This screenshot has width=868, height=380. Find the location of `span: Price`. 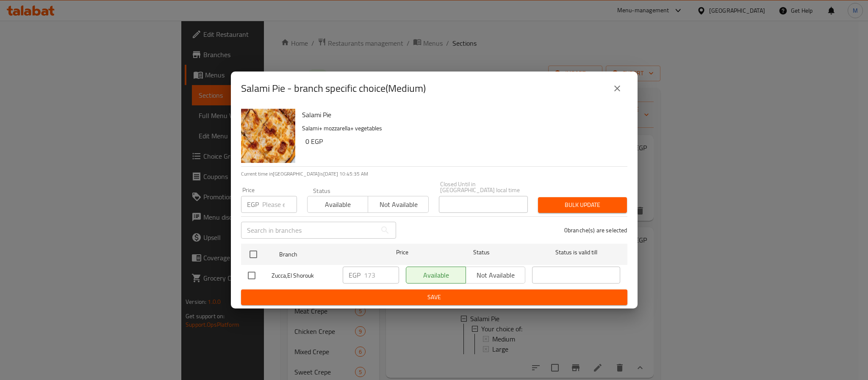

span: Price is located at coordinates (402, 252).